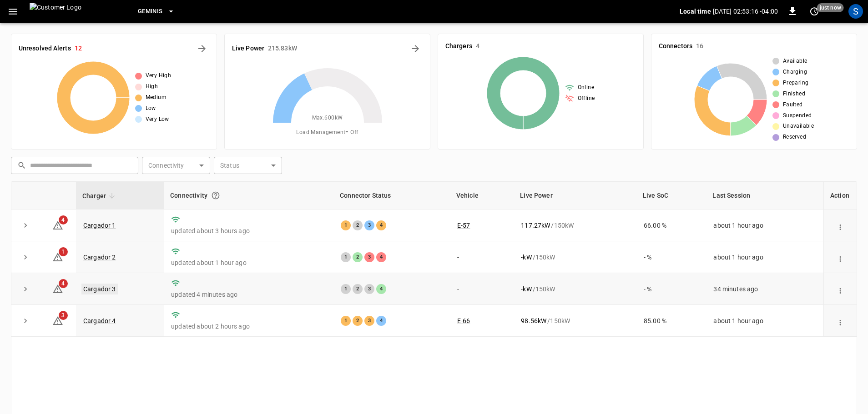 The image size is (868, 414). What do you see at coordinates (248, 327) in the screenshot?
I see `p: updated about 2 hours ago` at bounding box center [248, 327].